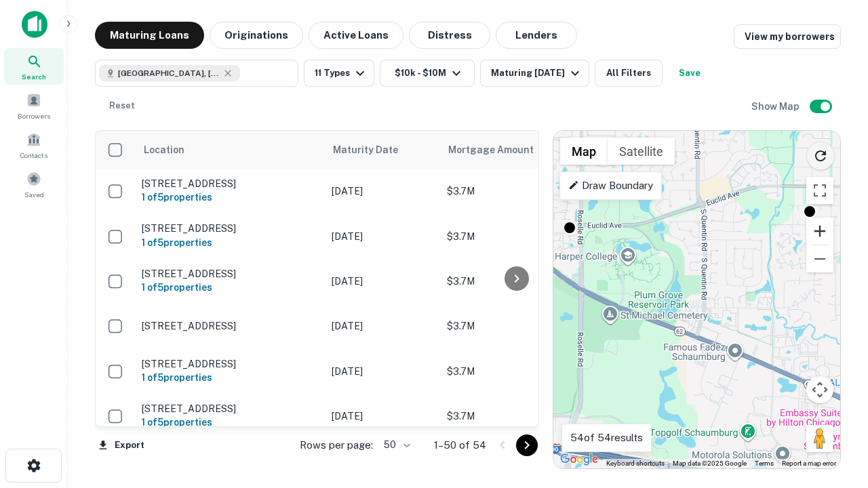 Image resolution: width=868 pixels, height=488 pixels. What do you see at coordinates (339, 73) in the screenshot?
I see `button: 11 Types` at bounding box center [339, 73].